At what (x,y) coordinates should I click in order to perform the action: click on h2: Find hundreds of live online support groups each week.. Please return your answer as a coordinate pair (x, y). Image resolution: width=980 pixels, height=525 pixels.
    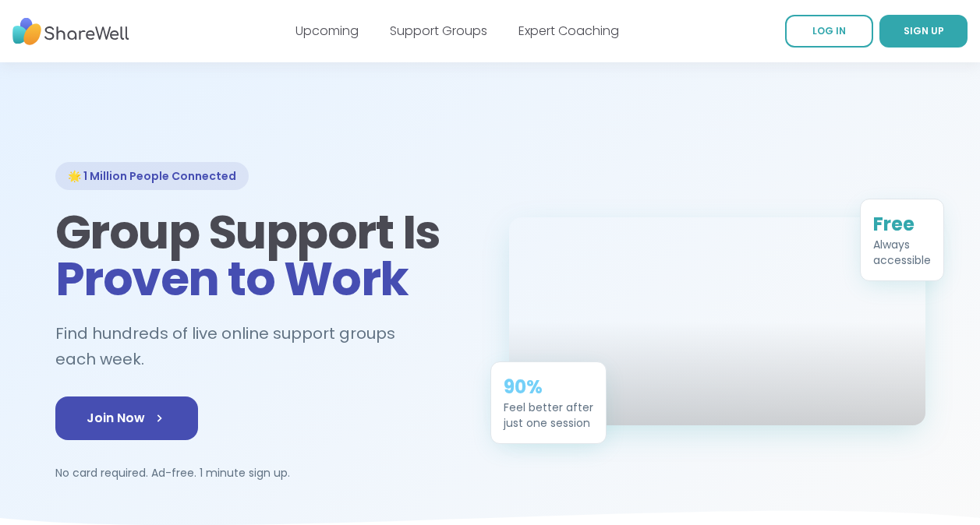
    Looking at the image, I should click on (264, 346).